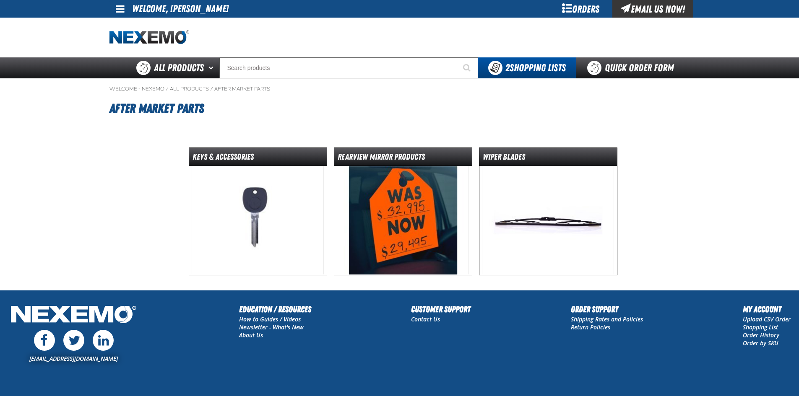  Describe the element at coordinates (348, 68) in the screenshot. I see `input: Search` at that location.